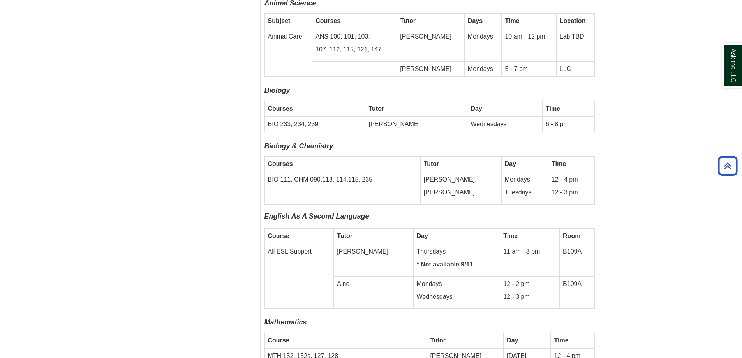 The width and height of the screenshot is (742, 358). Describe the element at coordinates (571, 235) in the screenshot. I see `strong: Room` at that location.